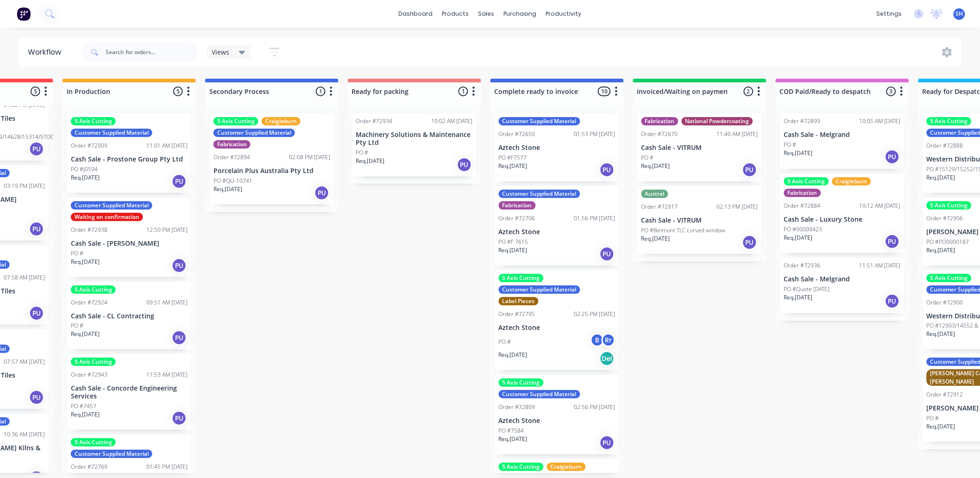 The height and width of the screenshot is (478, 980). I want to click on p: PO #7584, so click(511, 431).